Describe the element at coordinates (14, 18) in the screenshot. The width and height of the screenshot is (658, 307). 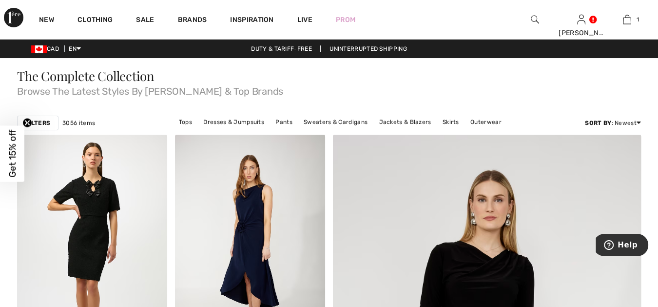
I see `a: 1ère Avenue` at that location.